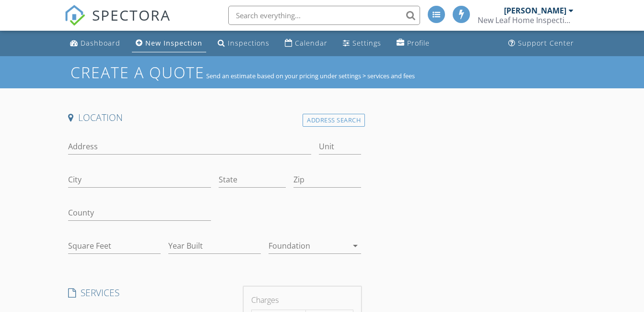 Image resolution: width=644 pixels, height=312 pixels. Describe the element at coordinates (310, 76) in the screenshot. I see `span: Send an estimate based on your pricing under settings > services and fees` at that location.